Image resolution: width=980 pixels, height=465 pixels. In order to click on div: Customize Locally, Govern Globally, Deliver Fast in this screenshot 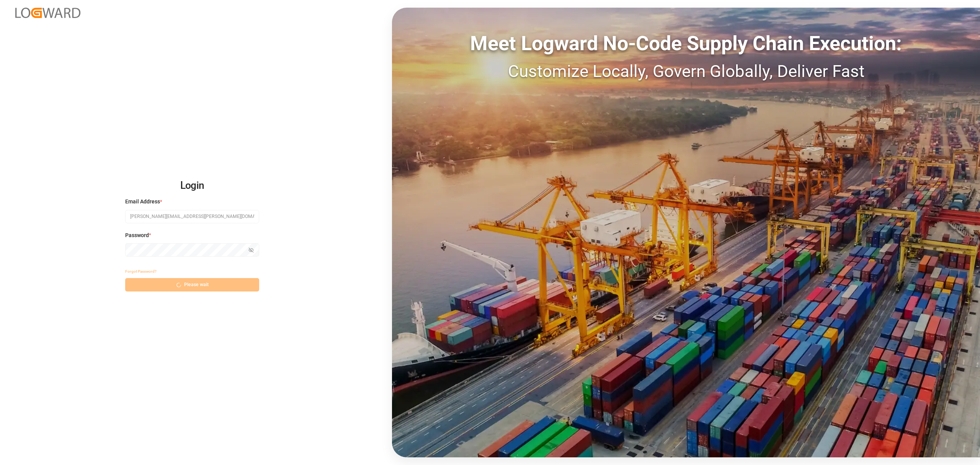, I will do `click(686, 71)`.